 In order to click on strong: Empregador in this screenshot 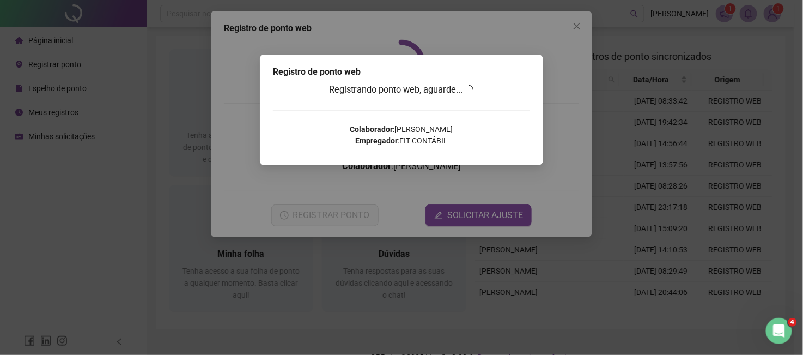, I will do `click(377, 141)`.